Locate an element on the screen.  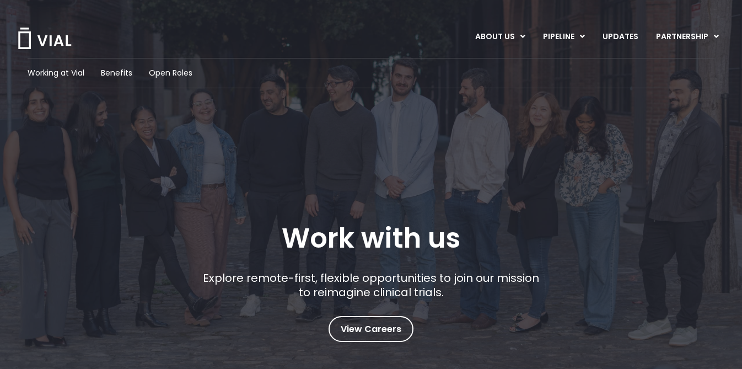
span: Working at Vial is located at coordinates (56, 73).